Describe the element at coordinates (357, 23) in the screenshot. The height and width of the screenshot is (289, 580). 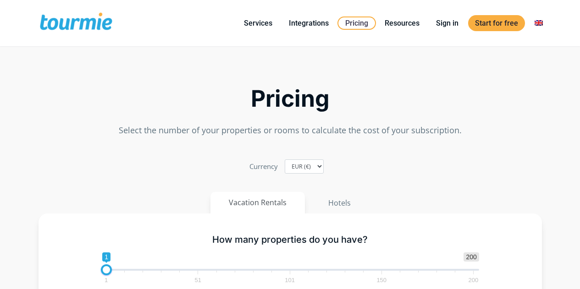
I see `a: Pricing` at that location.